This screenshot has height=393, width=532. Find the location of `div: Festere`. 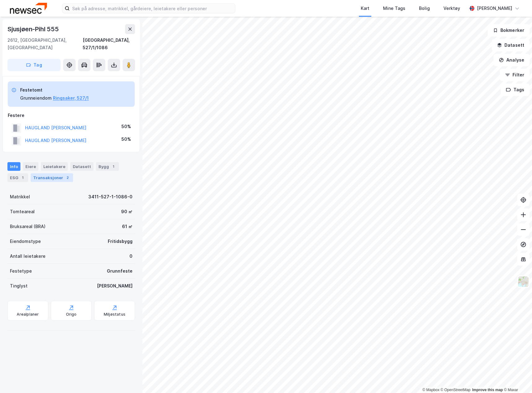

div: Festere is located at coordinates (71, 116).